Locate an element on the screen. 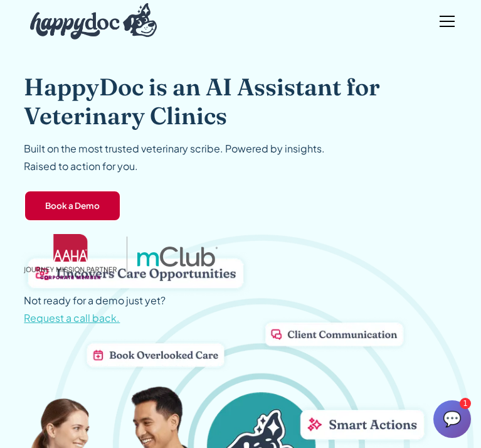  p: Not ready for a demo just yet? is located at coordinates (95, 310).